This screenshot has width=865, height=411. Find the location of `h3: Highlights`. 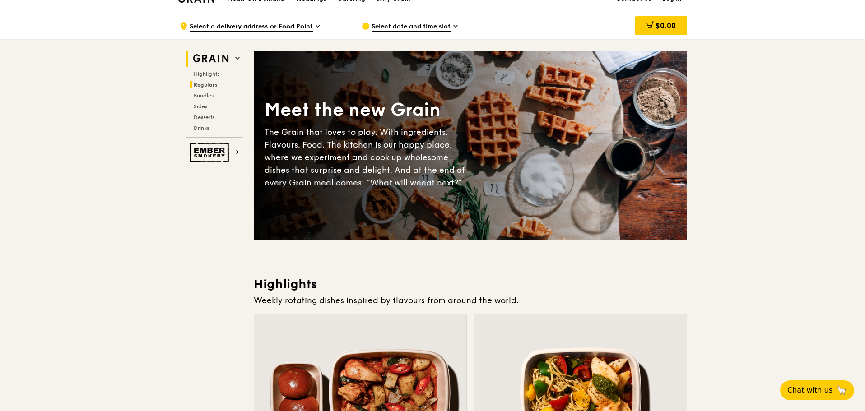

h3: Highlights is located at coordinates (470, 284).